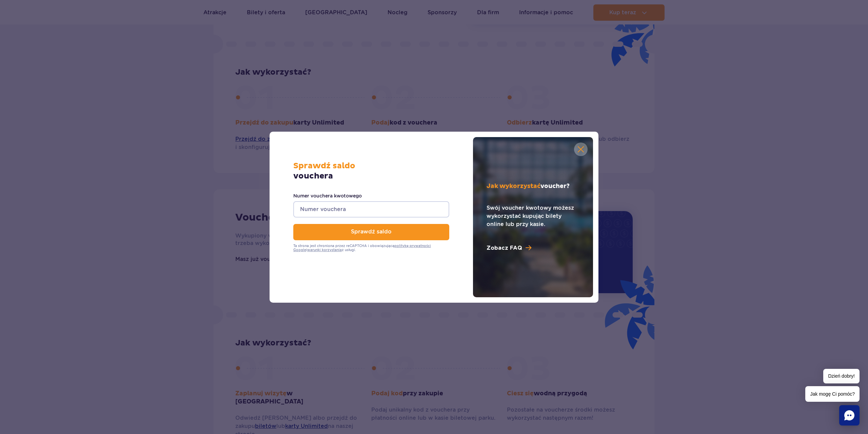 Image resolution: width=868 pixels, height=434 pixels. I want to click on p: voucher?, so click(533, 186).